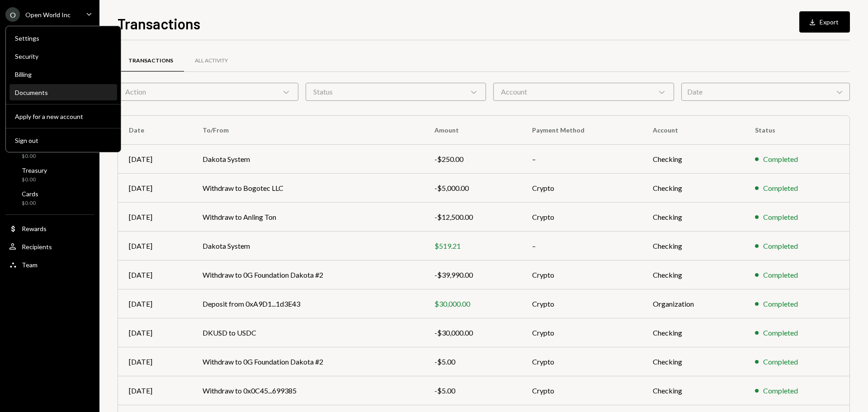 Image resolution: width=868 pixels, height=412 pixels. What do you see at coordinates (50, 228) in the screenshot?
I see `a: Rewards` at bounding box center [50, 228].